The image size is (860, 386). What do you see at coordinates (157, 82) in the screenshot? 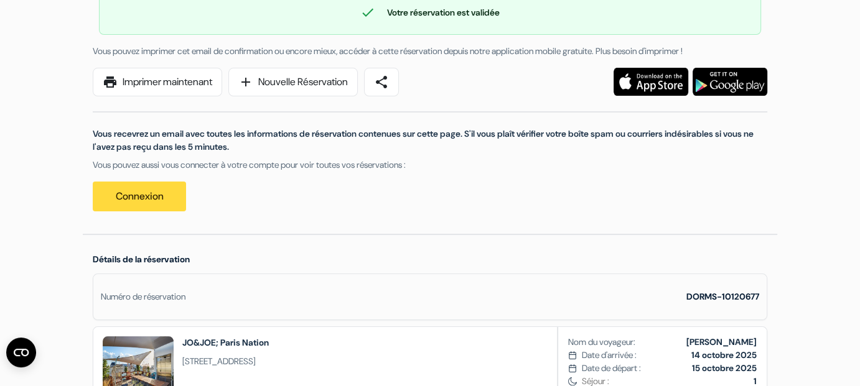
I see `a: printImprimer maintenant` at bounding box center [157, 82].